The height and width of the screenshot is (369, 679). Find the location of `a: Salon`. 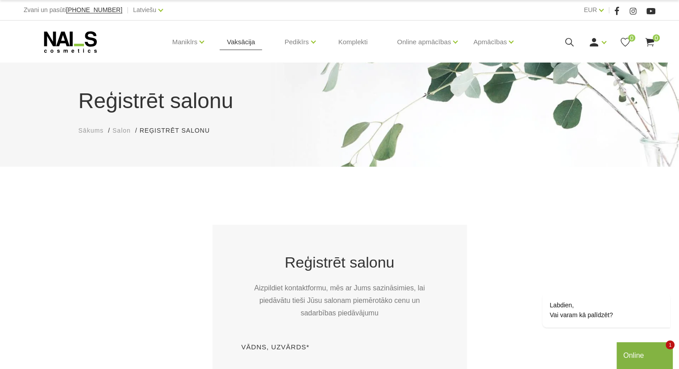

a: Salon is located at coordinates (122, 130).